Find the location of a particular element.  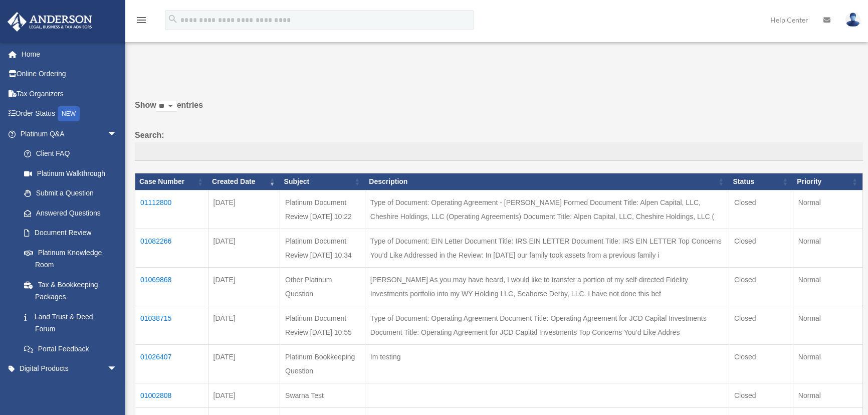

label: Search: is located at coordinates (499, 145).